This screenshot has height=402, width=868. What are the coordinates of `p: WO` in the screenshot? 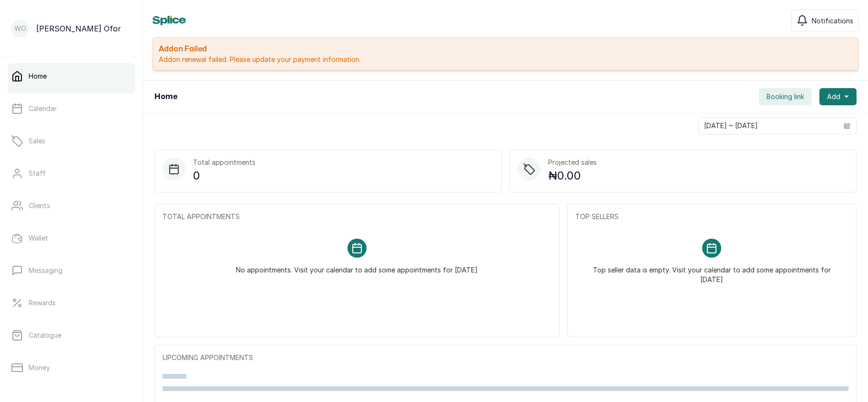 It's located at (20, 28).